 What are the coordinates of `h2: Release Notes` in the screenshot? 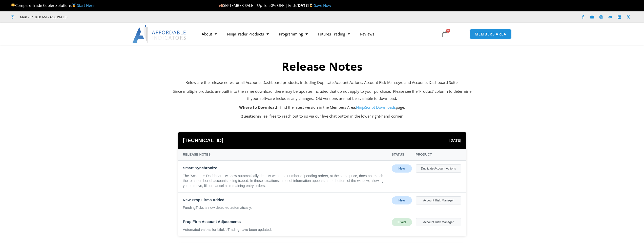 It's located at (322, 66).